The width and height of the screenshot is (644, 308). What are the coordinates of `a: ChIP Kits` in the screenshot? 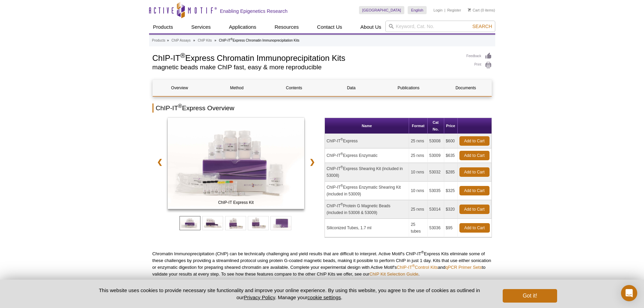 It's located at (205, 41).